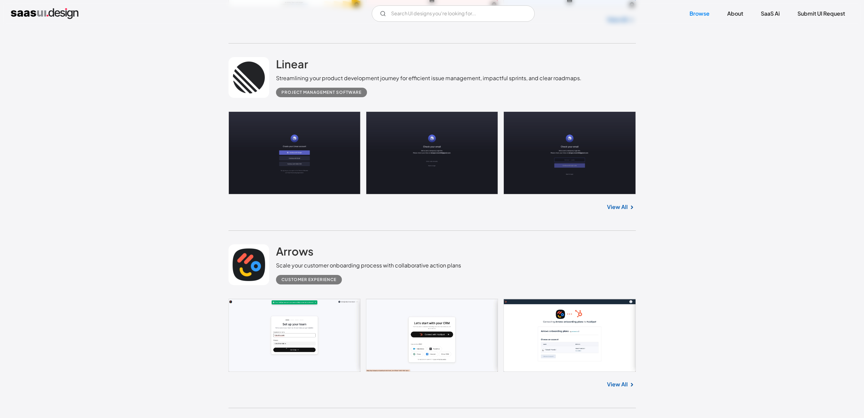 This screenshot has height=418, width=864. What do you see at coordinates (295, 253) in the screenshot?
I see `a: Arrows` at bounding box center [295, 253].